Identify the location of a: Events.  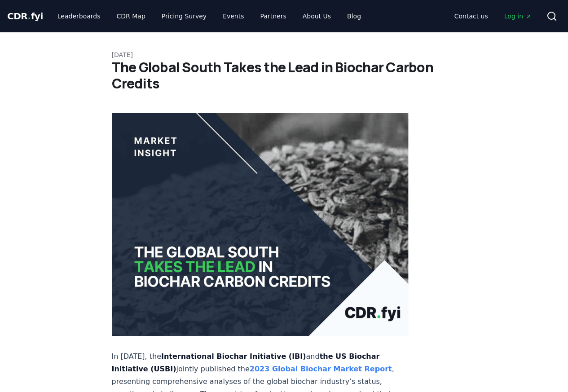
(233, 16).